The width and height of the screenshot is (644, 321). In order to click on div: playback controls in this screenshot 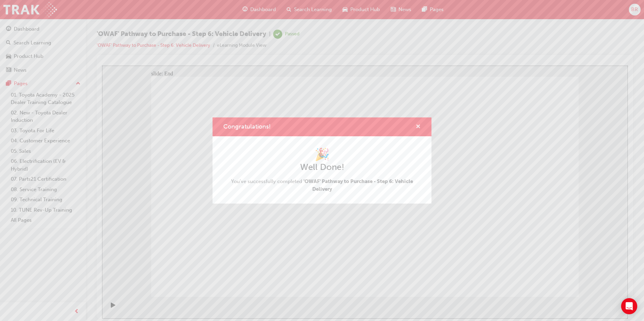, I will do `click(9, 242)`.